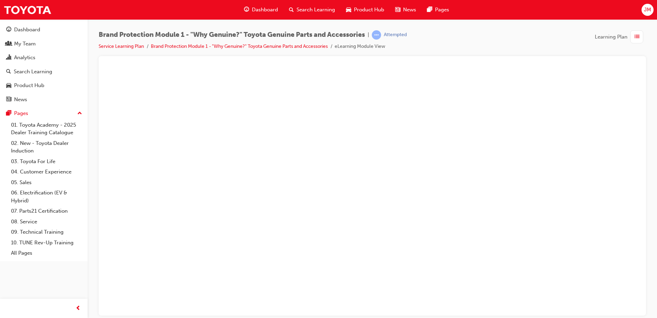  I want to click on a: 10. TUNE Rev-Up Training, so click(46, 242).